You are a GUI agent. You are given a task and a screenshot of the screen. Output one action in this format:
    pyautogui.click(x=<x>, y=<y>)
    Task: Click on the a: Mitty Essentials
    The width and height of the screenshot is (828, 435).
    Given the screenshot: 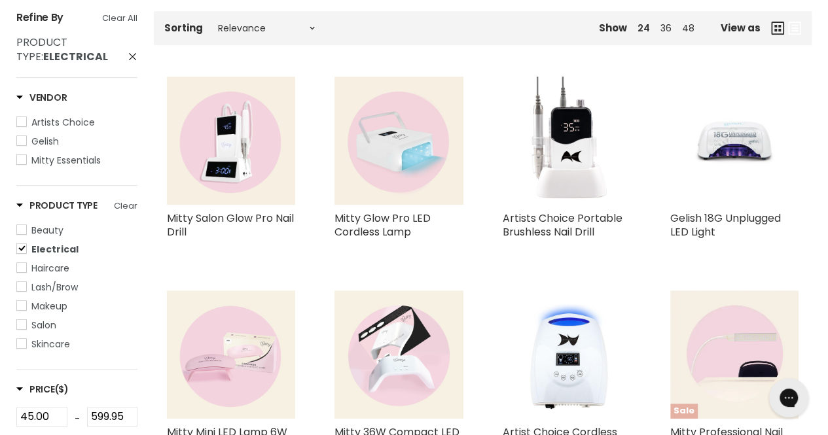 What is the action you would take?
    pyautogui.click(x=77, y=160)
    